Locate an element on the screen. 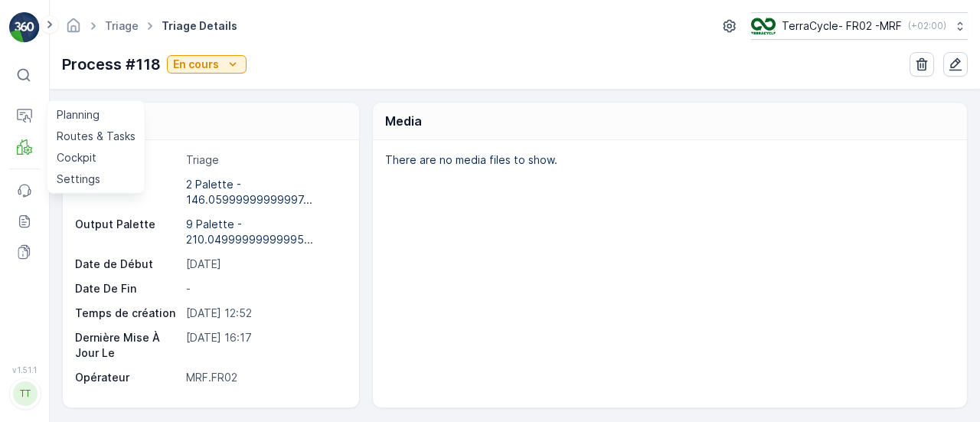 The image size is (980, 422). div: TT is located at coordinates (25, 394).